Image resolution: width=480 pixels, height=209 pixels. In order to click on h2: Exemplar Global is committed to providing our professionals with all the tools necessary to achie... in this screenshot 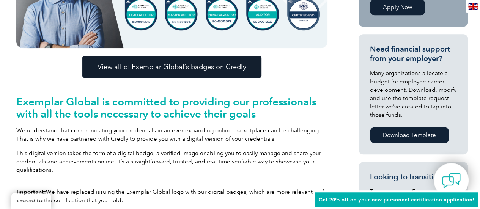, I will do `click(172, 108)`.